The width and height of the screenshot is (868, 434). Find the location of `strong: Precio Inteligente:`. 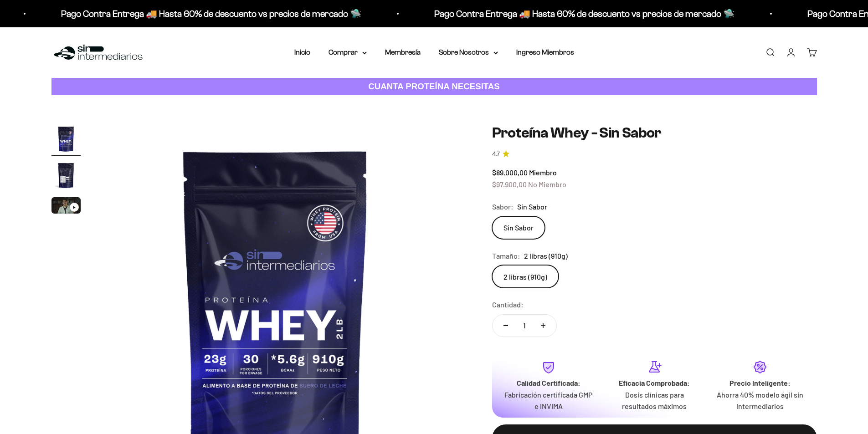

strong: Precio Inteligente: is located at coordinates (760, 382).